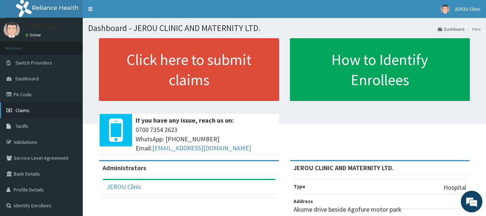 Image resolution: width=486 pixels, height=216 pixels. Describe the element at coordinates (451, 29) in the screenshot. I see `a: Dashboard` at that location.